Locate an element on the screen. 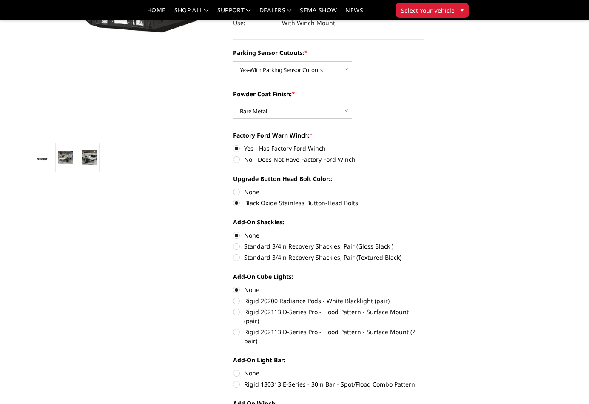 This screenshot has width=589, height=404. label: No - Does Not Have Factory Ford Winch is located at coordinates (328, 159).